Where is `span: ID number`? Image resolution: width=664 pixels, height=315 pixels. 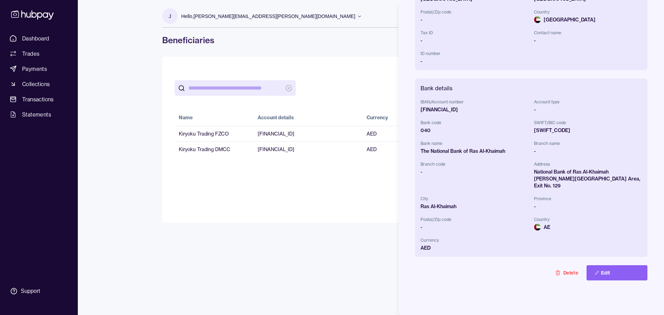 span: ID number is located at coordinates (474, 54).